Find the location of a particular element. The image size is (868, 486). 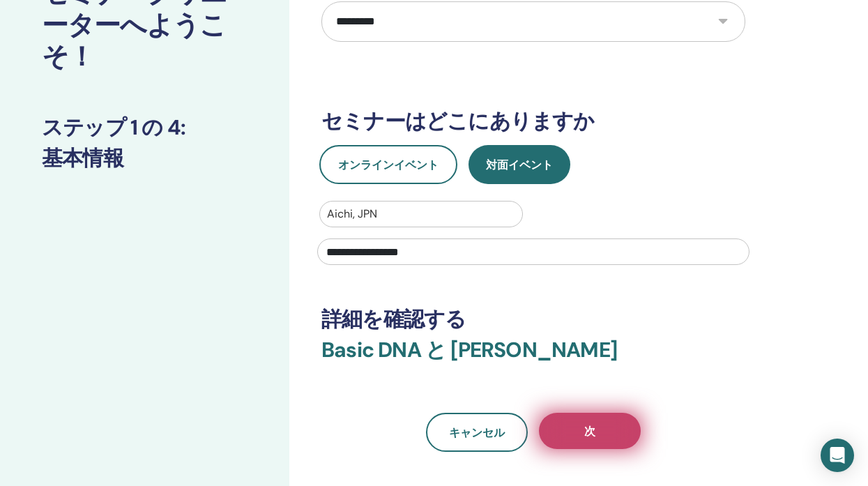

span: 次 is located at coordinates (590, 431).